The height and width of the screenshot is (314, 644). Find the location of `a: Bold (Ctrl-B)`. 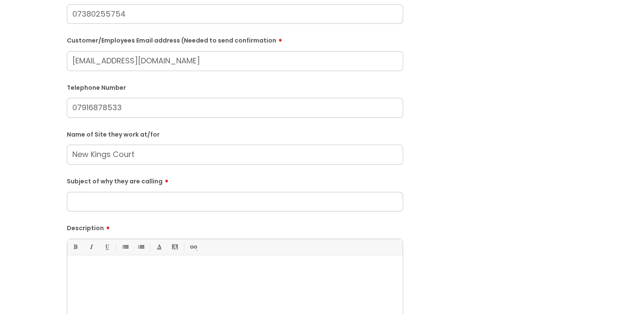

a: Bold (Ctrl-B) is located at coordinates (75, 247).